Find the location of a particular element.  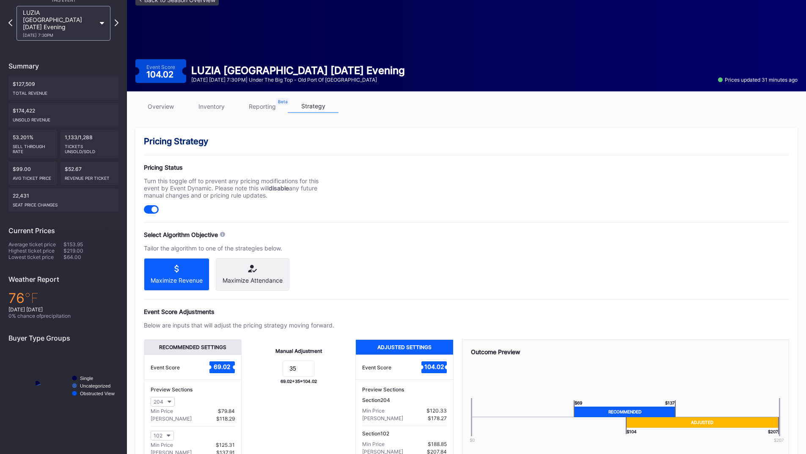

div: Weather Report is located at coordinates (63, 279).